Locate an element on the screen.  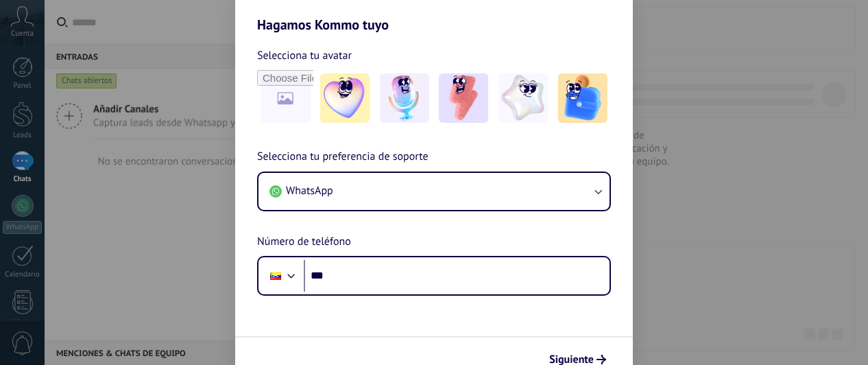
span: Selecciona tu avatar is located at coordinates (304, 56).